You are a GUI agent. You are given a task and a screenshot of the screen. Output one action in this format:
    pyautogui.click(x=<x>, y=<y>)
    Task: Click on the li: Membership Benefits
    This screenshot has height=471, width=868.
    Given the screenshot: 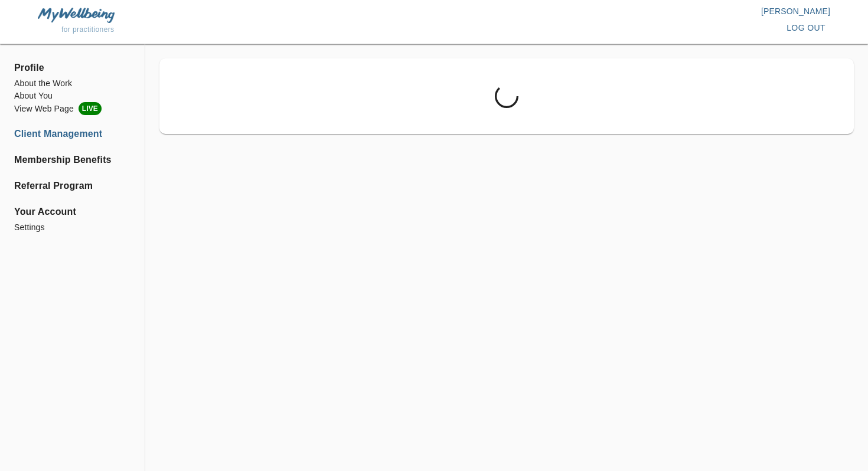 What is the action you would take?
    pyautogui.click(x=72, y=160)
    